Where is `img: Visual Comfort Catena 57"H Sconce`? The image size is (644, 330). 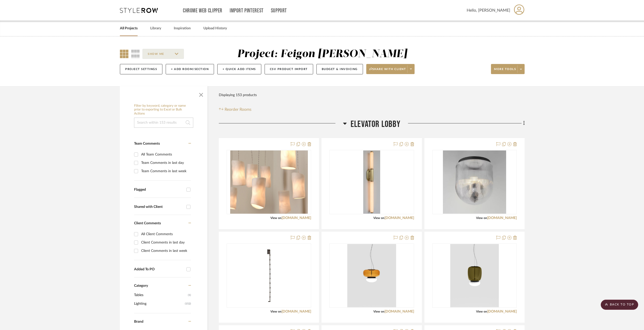 img: Visual Comfort Catena 57"H Sconce is located at coordinates (269, 276).